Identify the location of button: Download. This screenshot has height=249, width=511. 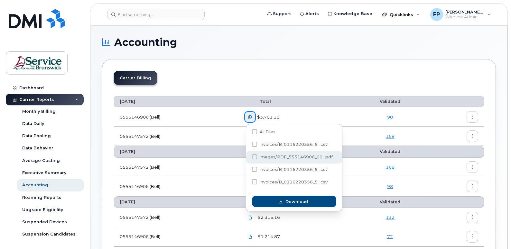
(294, 202).